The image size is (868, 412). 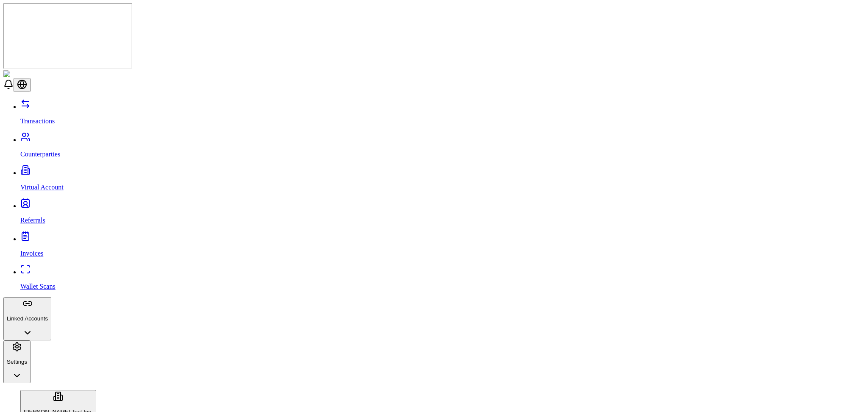 I want to click on a: Virtual Account, so click(x=443, y=180).